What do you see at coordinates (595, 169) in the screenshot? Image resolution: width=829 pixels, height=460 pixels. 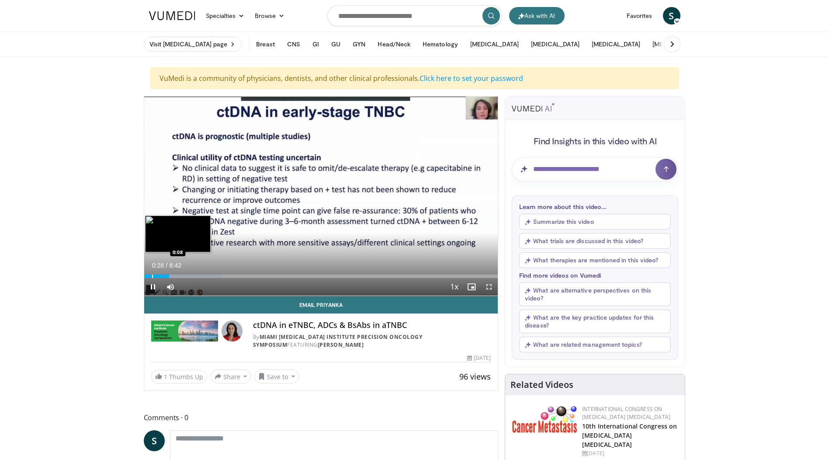 I see `input: Question for AI` at bounding box center [595, 169].